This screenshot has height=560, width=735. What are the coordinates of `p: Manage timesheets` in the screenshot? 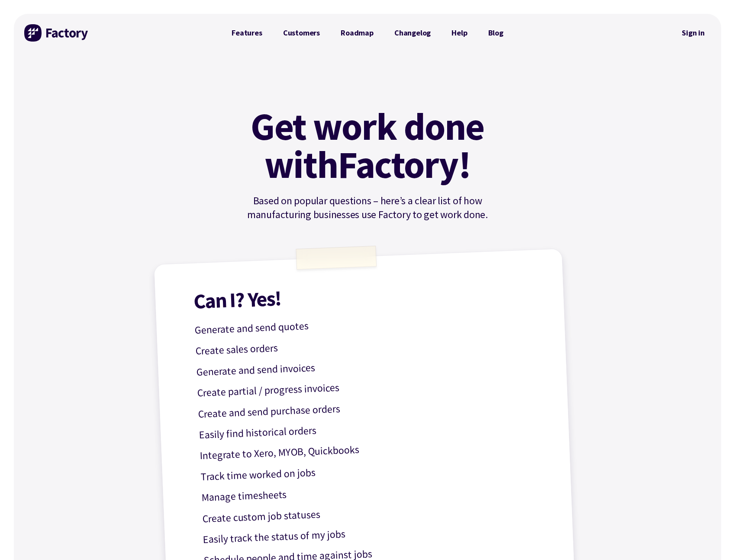 It's located at (374, 491).